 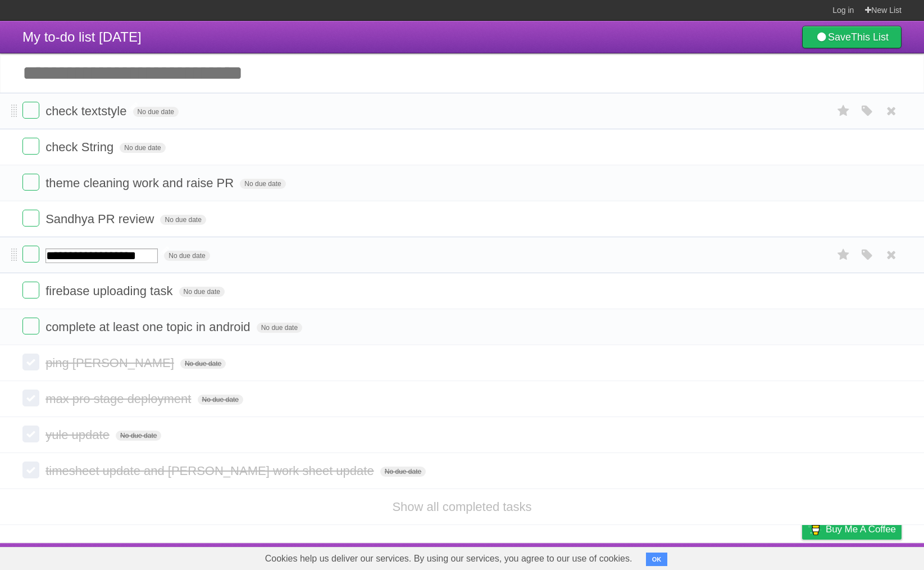 I want to click on a: Buy me a coffee, so click(x=851, y=529).